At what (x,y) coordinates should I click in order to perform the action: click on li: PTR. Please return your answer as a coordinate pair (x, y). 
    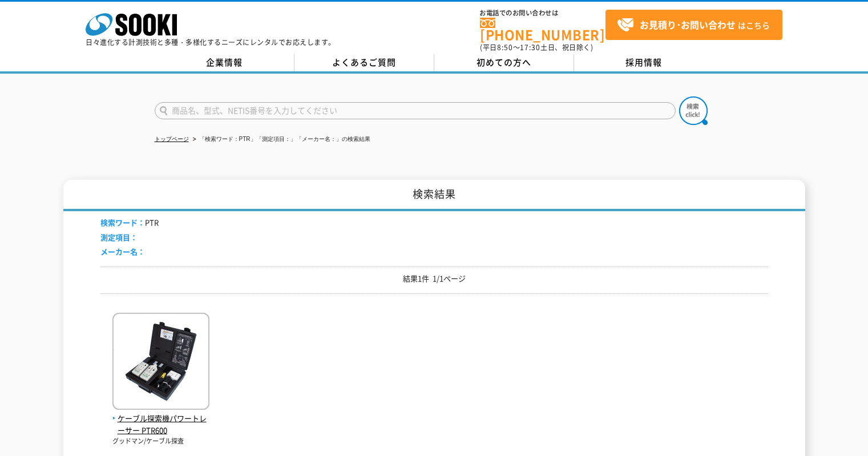
    Looking at the image, I should click on (130, 223).